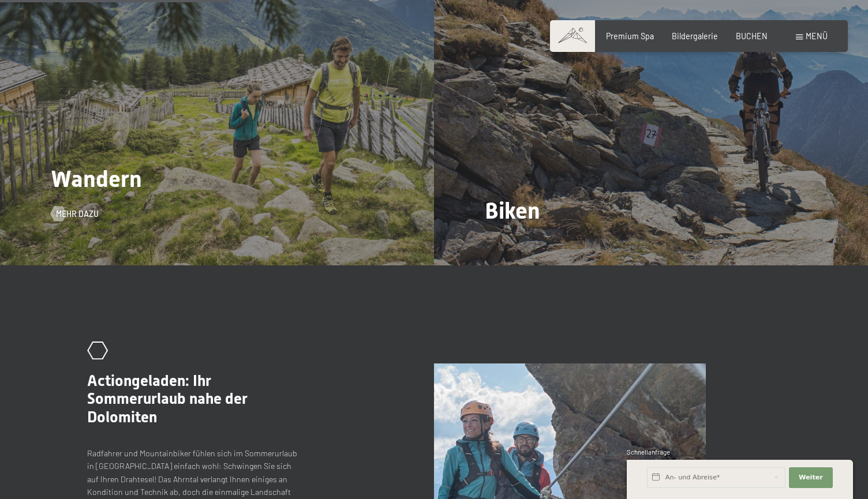 This screenshot has height=499, width=868. Describe the element at coordinates (77, 214) in the screenshot. I see `span: Mehr dazu` at that location.